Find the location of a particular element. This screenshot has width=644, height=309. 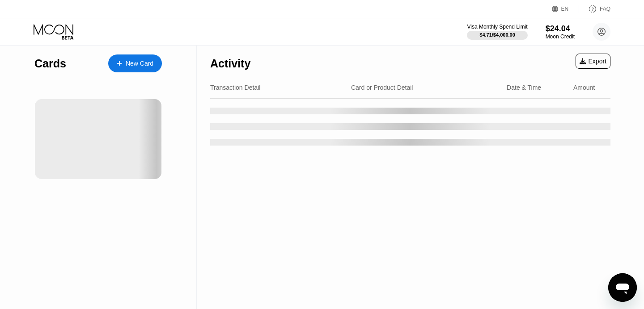

div: Amount is located at coordinates (584, 87).